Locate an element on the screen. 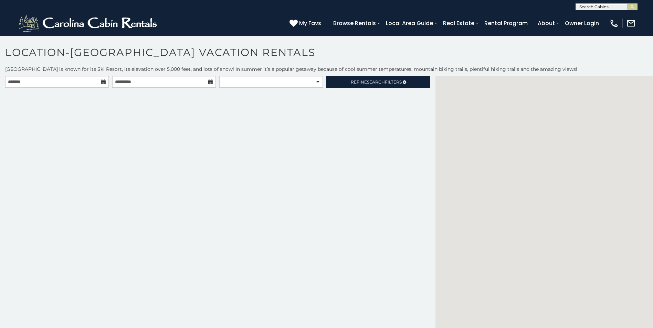 The width and height of the screenshot is (653, 328). img: phone-regular-white.png is located at coordinates (614, 23).